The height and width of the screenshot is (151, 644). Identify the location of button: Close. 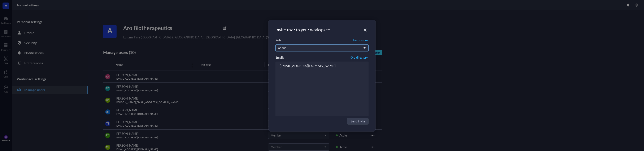
(365, 30).